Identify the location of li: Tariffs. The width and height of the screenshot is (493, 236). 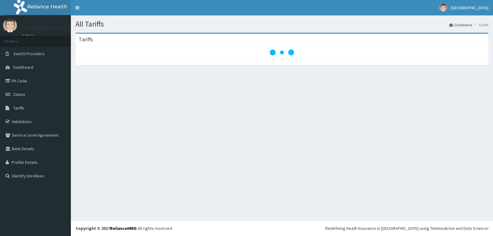
(480, 25).